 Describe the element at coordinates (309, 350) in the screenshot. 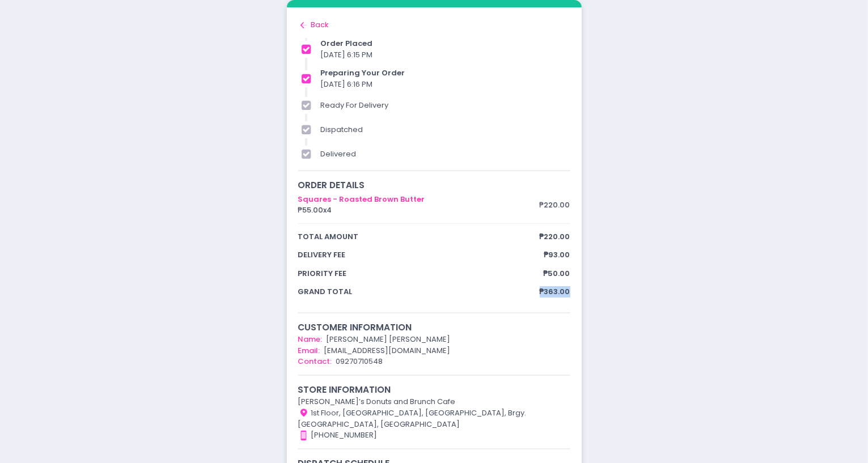

I see `span: Email:` at that location.